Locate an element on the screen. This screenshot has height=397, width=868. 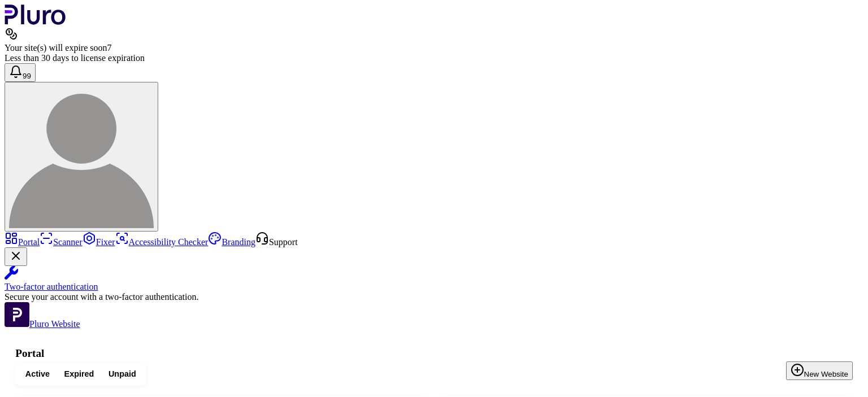
button: Expired is located at coordinates (79, 374).